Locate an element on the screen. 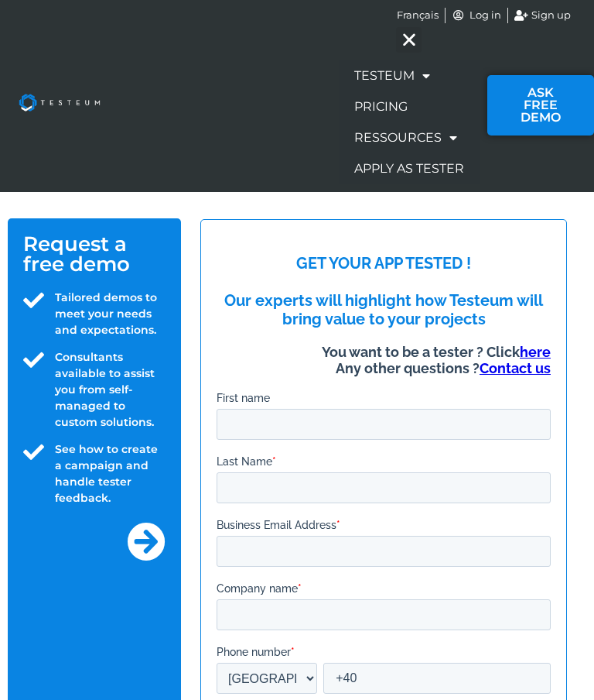 This screenshot has height=700, width=594. span: GET YOUR APP TESTED ! Our experts will highlight how Testeum will bring value to your projects is located at coordinates (167, 55).